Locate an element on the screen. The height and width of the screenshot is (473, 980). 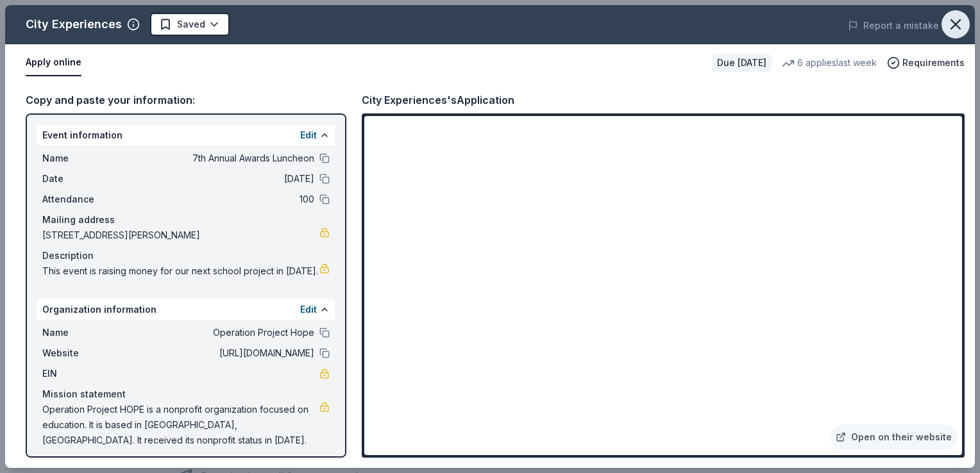
div: Organization information is located at coordinates (186, 309).